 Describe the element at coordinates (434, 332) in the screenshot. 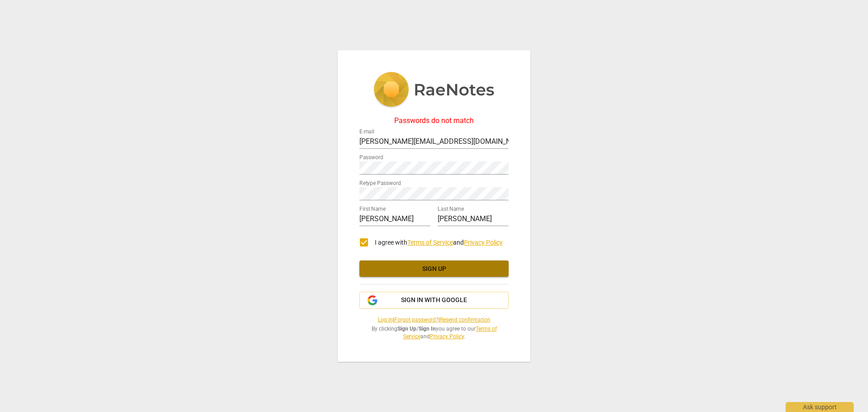

I see `span: By clicking / you agree to our and .` at that location.